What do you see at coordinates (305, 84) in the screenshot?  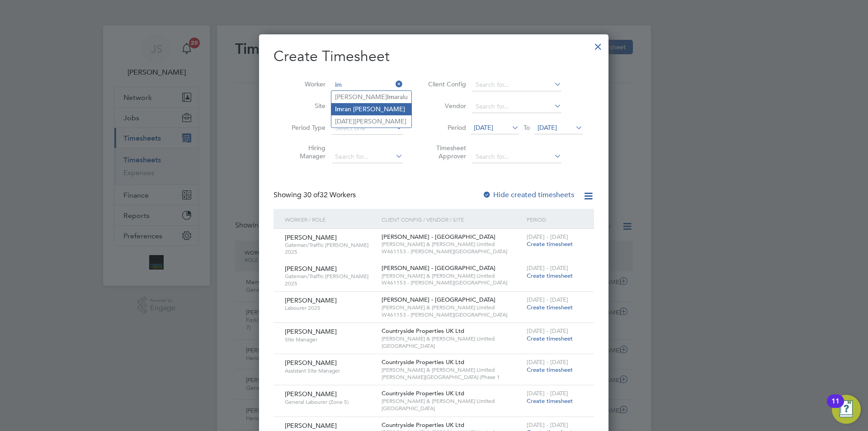 I see `label: Worker` at bounding box center [305, 84].